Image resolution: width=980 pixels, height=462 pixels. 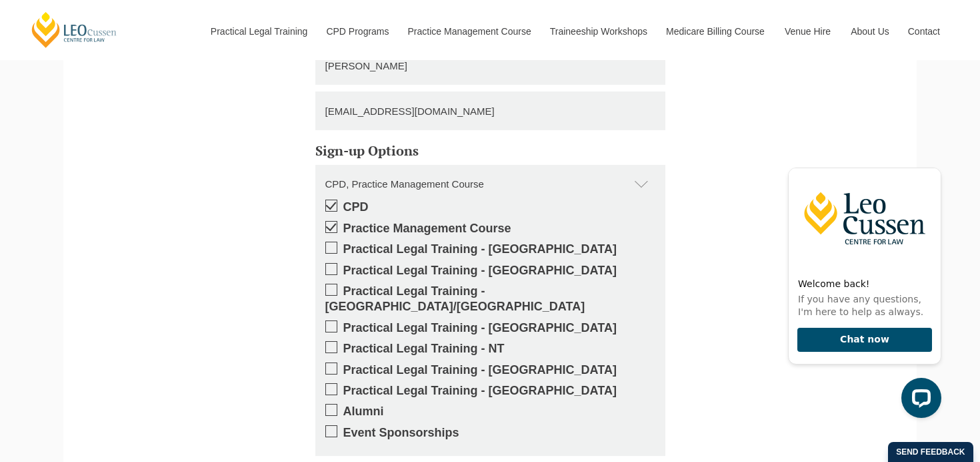 What do you see at coordinates (490, 184) in the screenshot?
I see `div: CPD, Practice Management Course` at bounding box center [490, 184].